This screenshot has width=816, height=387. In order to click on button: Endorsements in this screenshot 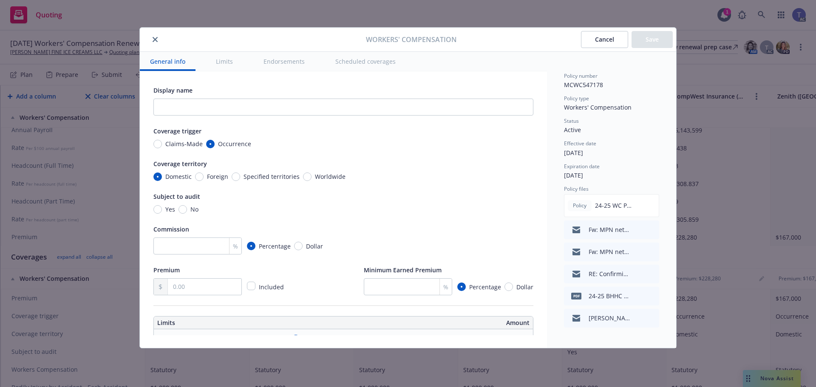, I will do `click(284, 61)`.